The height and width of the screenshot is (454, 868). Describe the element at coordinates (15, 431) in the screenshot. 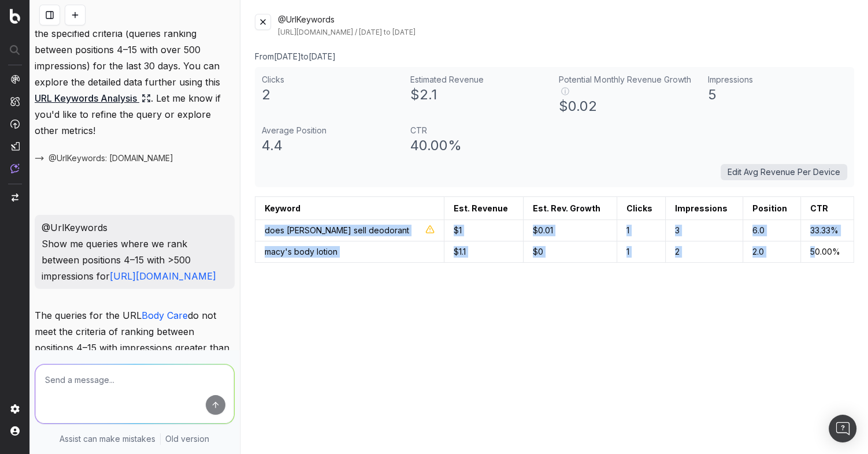

I see `img: My account` at that location.